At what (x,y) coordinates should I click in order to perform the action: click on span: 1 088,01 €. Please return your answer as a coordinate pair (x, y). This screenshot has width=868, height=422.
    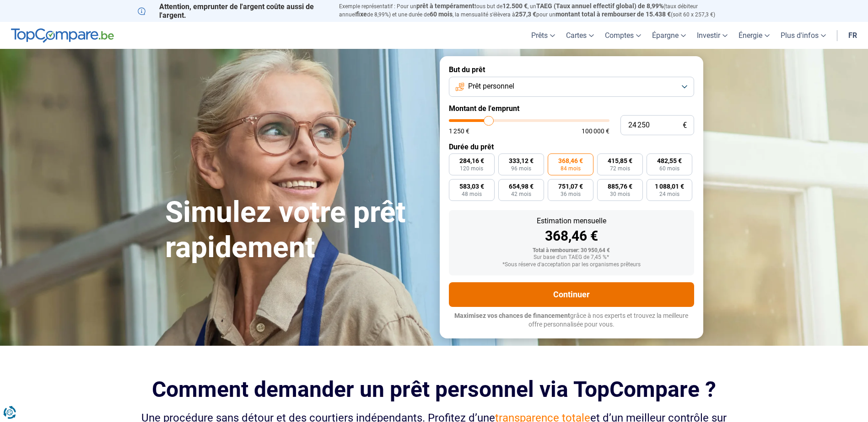
    Looking at the image, I should click on (669, 186).